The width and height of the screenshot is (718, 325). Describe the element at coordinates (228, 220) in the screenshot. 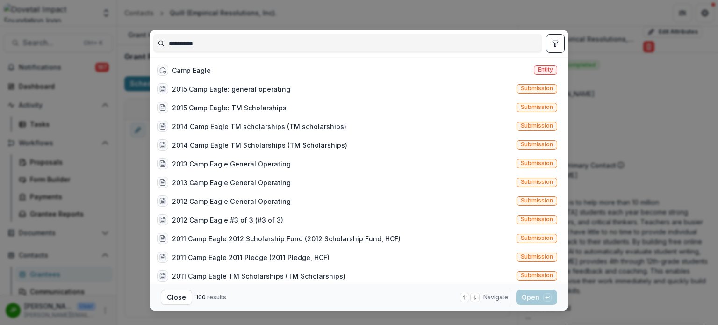

I see `div: 2012 Camp Eagle #3 of 3 (#3 of 3)` at that location.